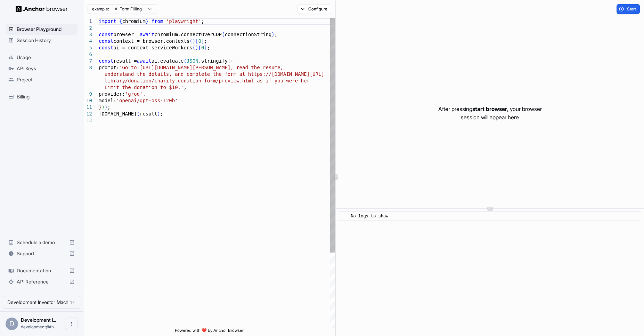 This screenshot has height=336, width=644. Describe the element at coordinates (46, 97) in the screenshot. I see `span: Billing` at that location.